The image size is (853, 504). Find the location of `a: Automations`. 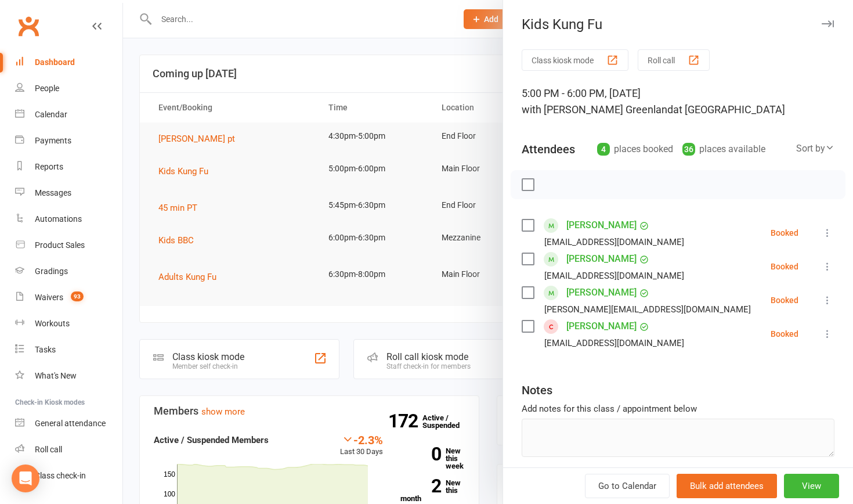

a: Automations is located at coordinates (69, 219).